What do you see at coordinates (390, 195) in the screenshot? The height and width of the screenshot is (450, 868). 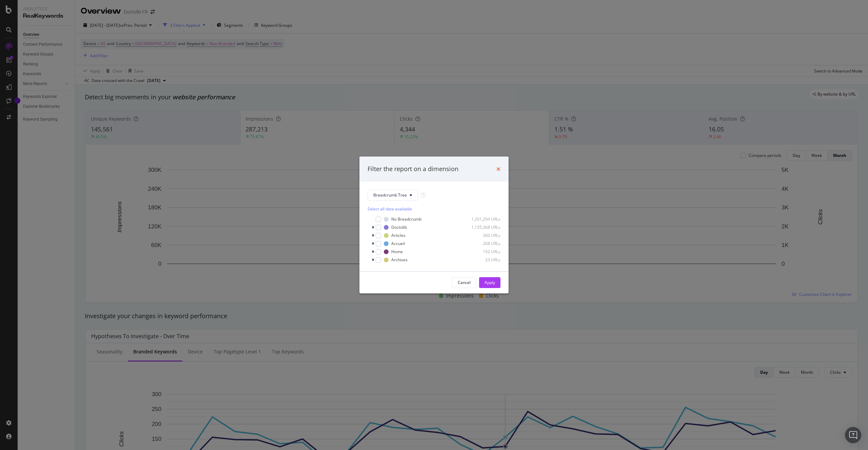 I see `span: Breadcrumb Tree` at bounding box center [390, 195].